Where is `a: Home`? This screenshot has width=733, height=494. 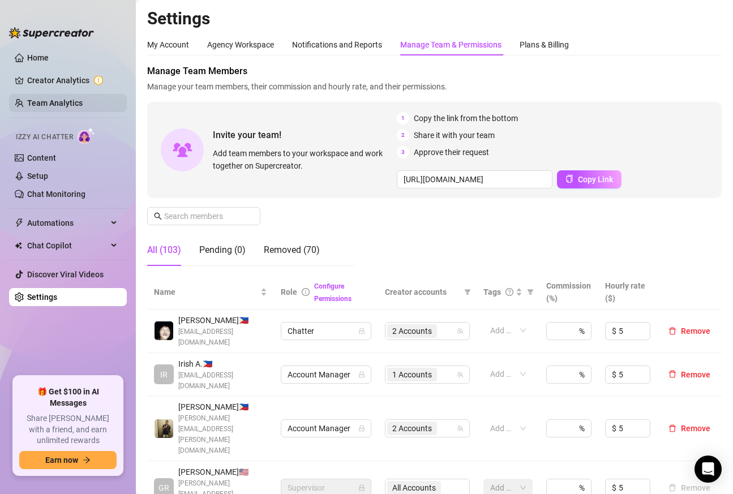
a: Home is located at coordinates (38, 58).